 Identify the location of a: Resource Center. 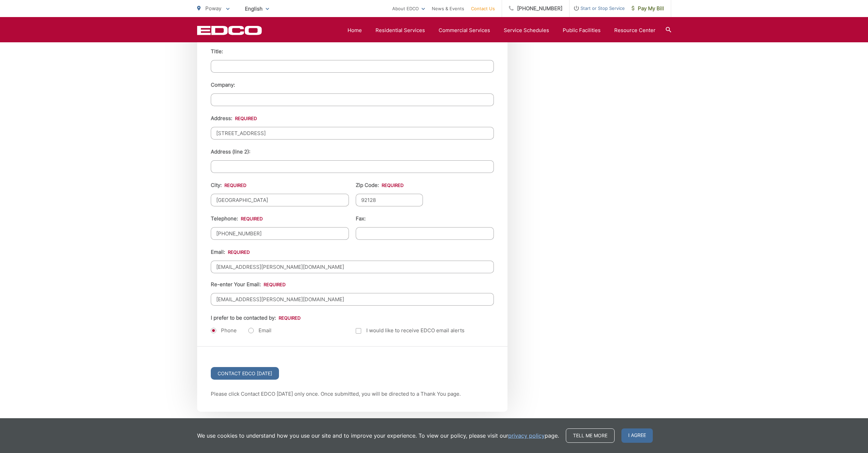
(635, 30).